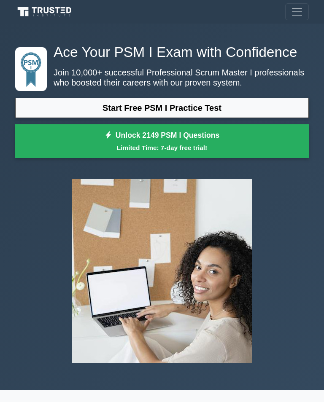 This screenshot has height=402, width=324. What do you see at coordinates (162, 52) in the screenshot?
I see `h1: Ace Your PSM I Exam with Confidence` at bounding box center [162, 52].